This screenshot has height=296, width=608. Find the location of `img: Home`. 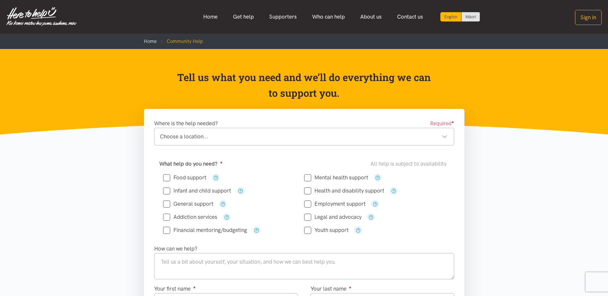

img: Home is located at coordinates (41, 17).